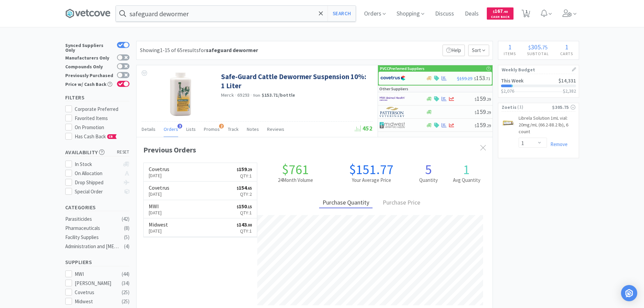  What do you see at coordinates (500, 17) in the screenshot?
I see `span: Cash Back` at bounding box center [500, 17].